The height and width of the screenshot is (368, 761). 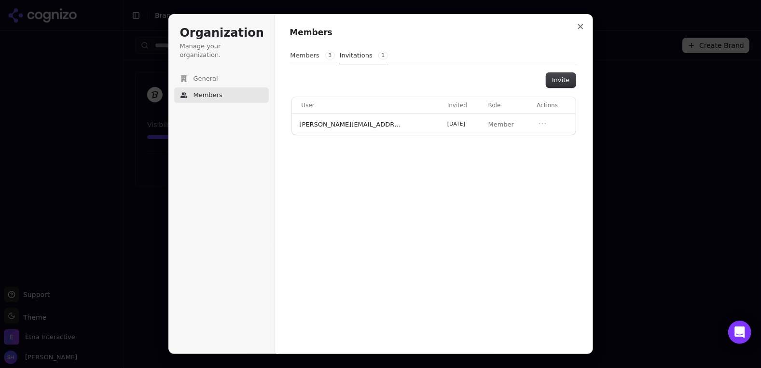 I want to click on button: General, so click(x=222, y=79).